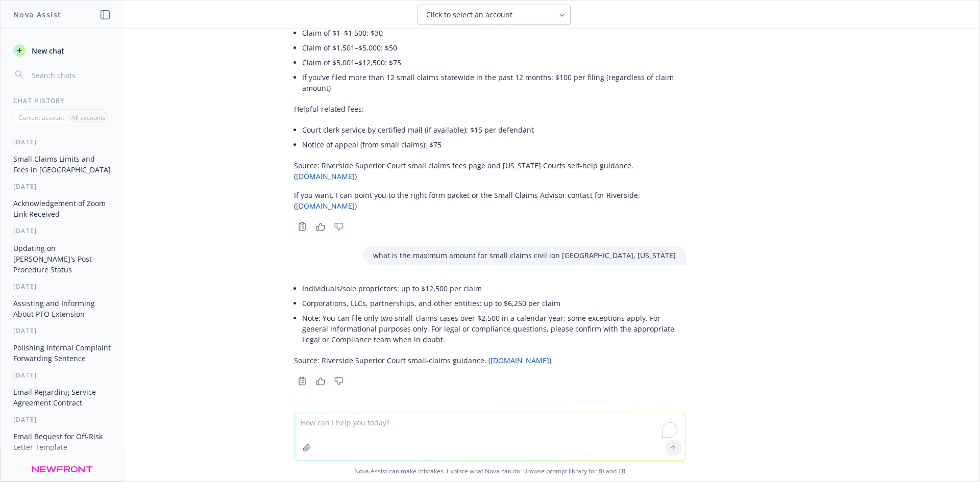  I want to click on span: New chat, so click(47, 50).